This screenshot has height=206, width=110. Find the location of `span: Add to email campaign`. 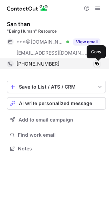

span: Add to email campaign is located at coordinates (46, 120).